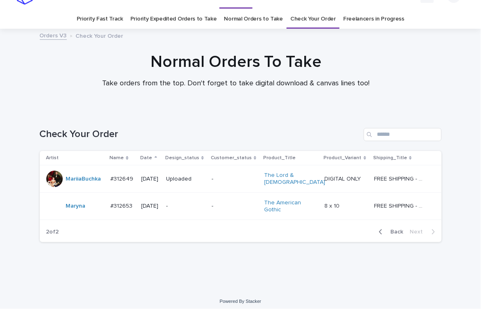  What do you see at coordinates (236, 84) in the screenshot?
I see `p: Take orders from the top. Don't forget to take digital download & canvas lines too!` at bounding box center [236, 84].